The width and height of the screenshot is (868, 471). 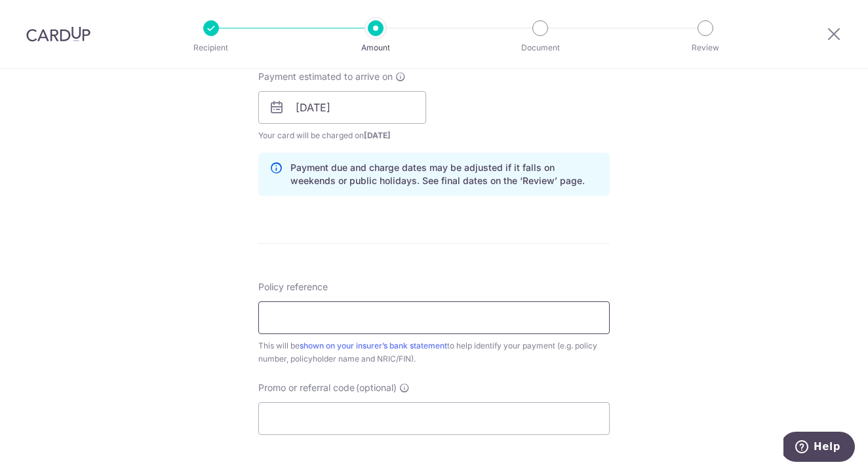 I want to click on label: Policy reference, so click(x=293, y=287).